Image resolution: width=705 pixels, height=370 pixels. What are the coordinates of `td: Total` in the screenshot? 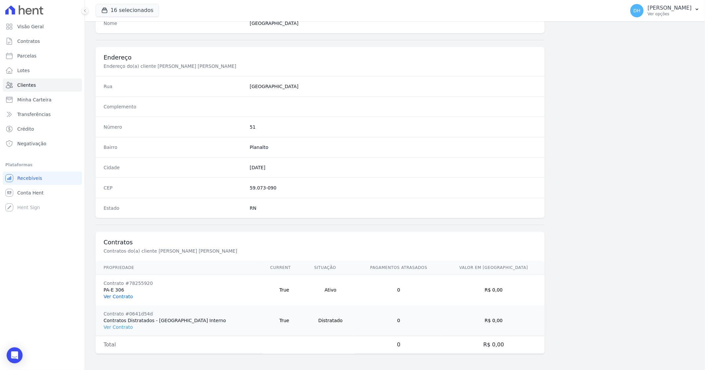 It's located at (179, 344).